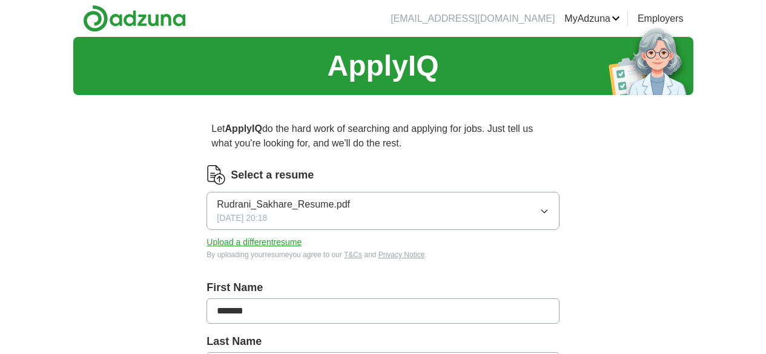  I want to click on a: Privacy Notice, so click(401, 255).